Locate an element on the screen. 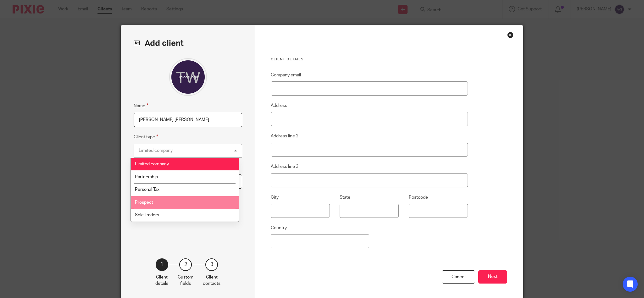 This screenshot has height=298, width=644. div: Limited company is located at coordinates (156, 150).